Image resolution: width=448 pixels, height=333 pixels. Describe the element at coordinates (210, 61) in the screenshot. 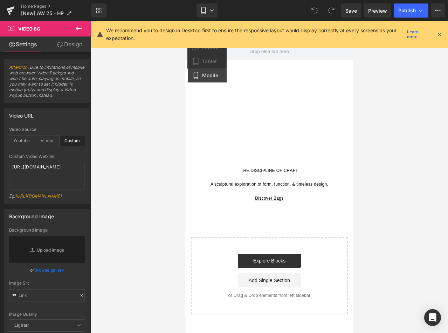

I see `span: Tablet` at that location.